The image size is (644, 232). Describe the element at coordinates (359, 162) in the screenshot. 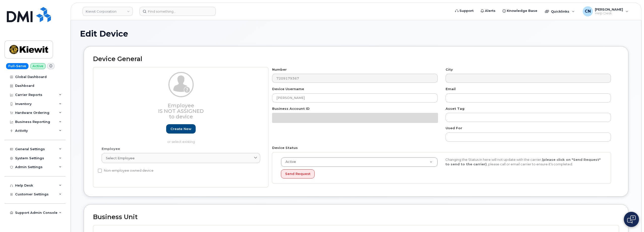

I see `a: Active` at that location.